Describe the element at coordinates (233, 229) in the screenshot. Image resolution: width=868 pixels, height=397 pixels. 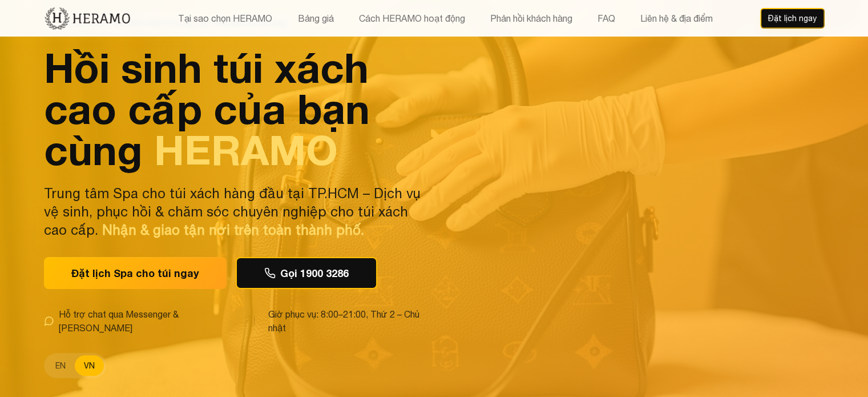
I see `span: Nhận & giao tận nơi trên toàn thành phố.` at that location.